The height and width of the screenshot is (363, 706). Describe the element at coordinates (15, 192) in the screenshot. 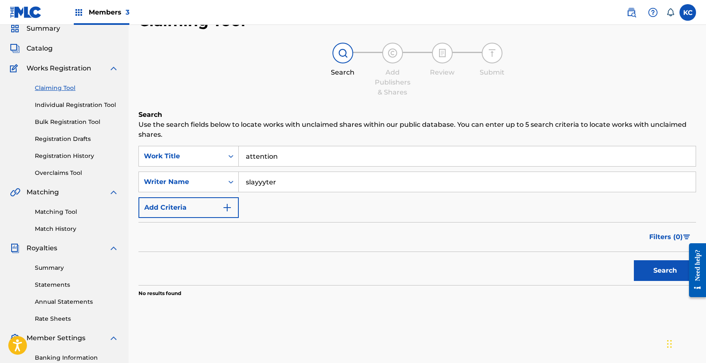

I see `img: Matching` at that location.